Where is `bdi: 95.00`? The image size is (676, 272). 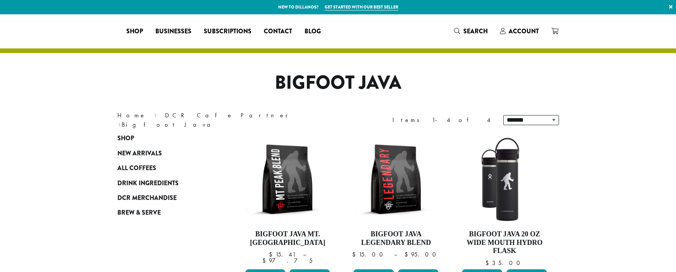 bdi: 95.00 is located at coordinates (422, 254).